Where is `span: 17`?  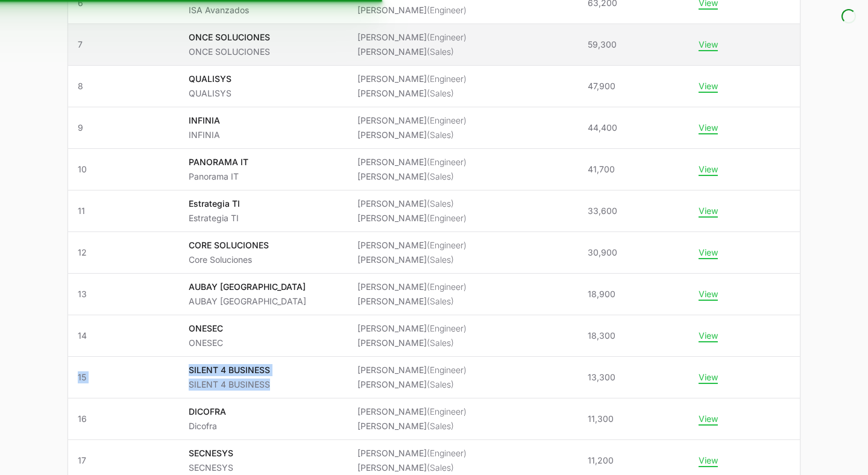
span: 17 is located at coordinates (123, 460).